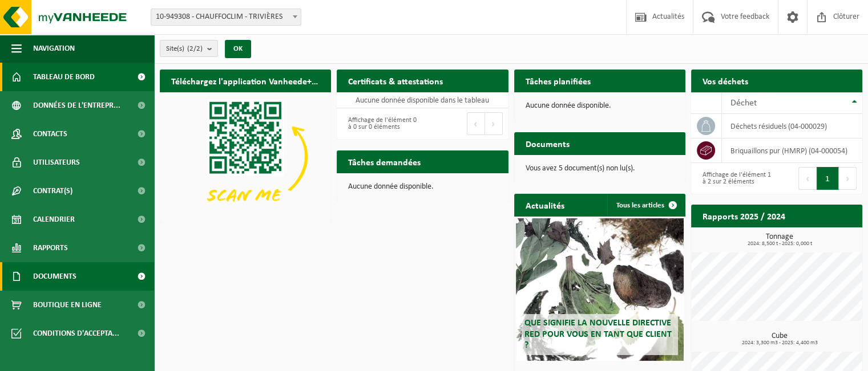 This screenshot has height=371, width=868. I want to click on h2: Actualités, so click(545, 204).